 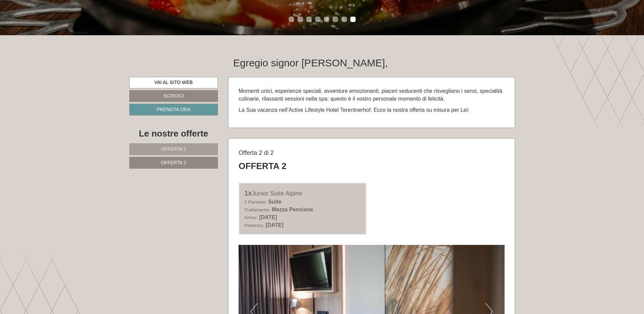 I want to click on span: Offerta 2, so click(x=173, y=163).